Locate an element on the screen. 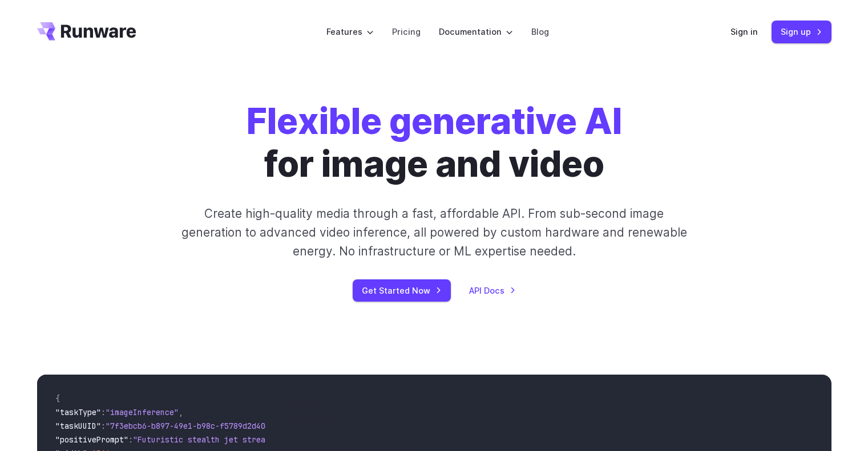 The width and height of the screenshot is (868, 451). a: API Docs is located at coordinates (492, 290).